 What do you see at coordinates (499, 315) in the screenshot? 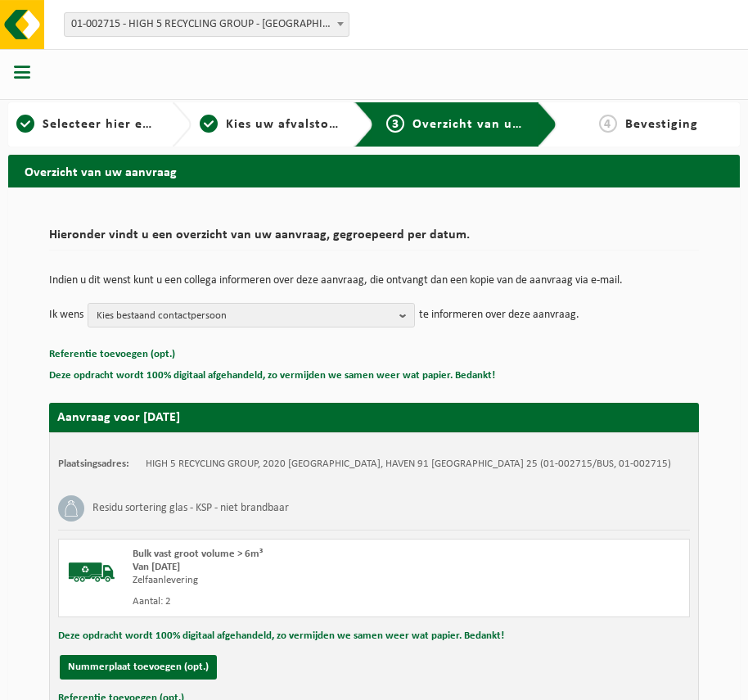
I see `p: te informeren over deze aanvraag.` at bounding box center [499, 315].